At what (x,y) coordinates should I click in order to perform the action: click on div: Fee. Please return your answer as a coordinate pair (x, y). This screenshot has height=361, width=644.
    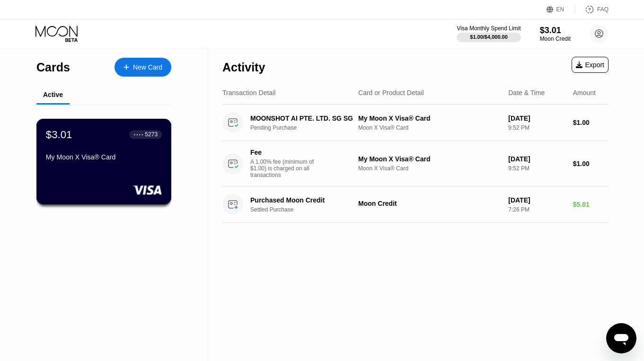
    Looking at the image, I should click on (283, 152).